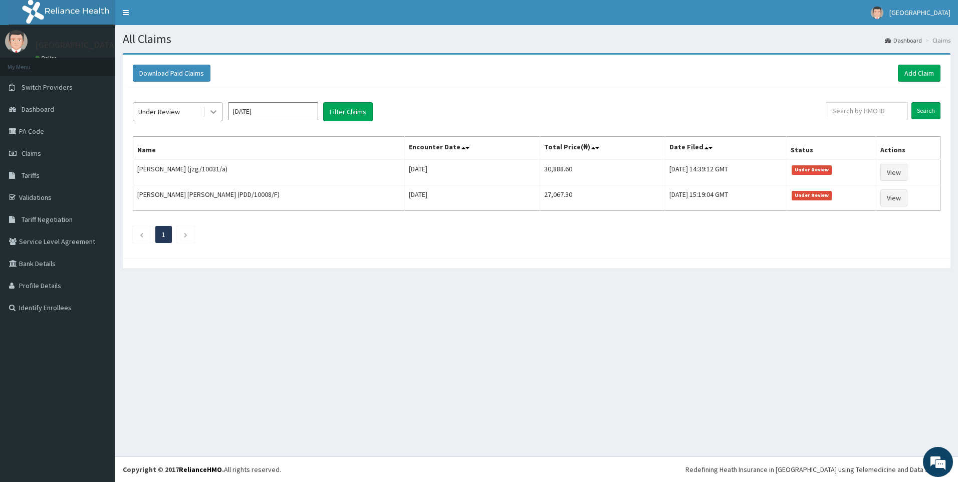 The height and width of the screenshot is (482, 958). What do you see at coordinates (98, 177) in the screenshot?
I see `span: We're online!` at bounding box center [98, 177].